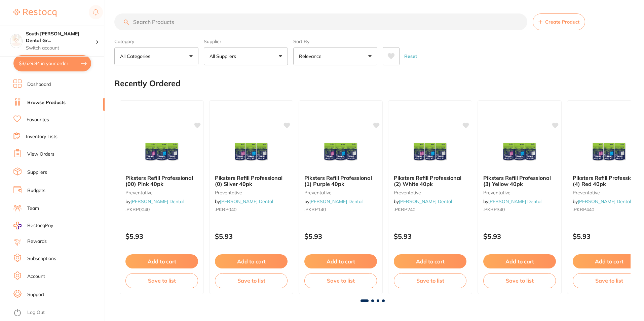 The image size is (644, 321). Describe the element at coordinates (37, 241) in the screenshot. I see `a: Rewards` at that location.